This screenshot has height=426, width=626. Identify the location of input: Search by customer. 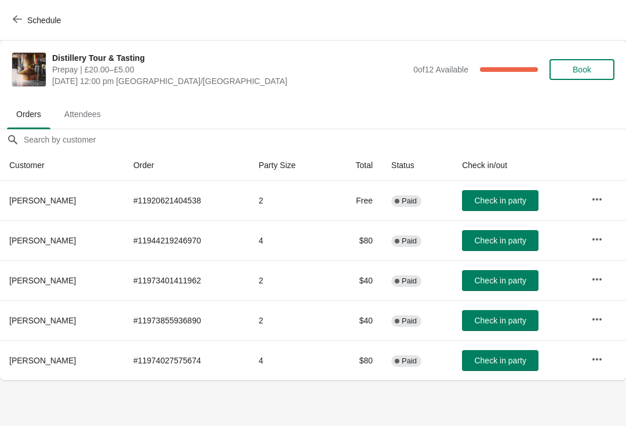
(324, 140).